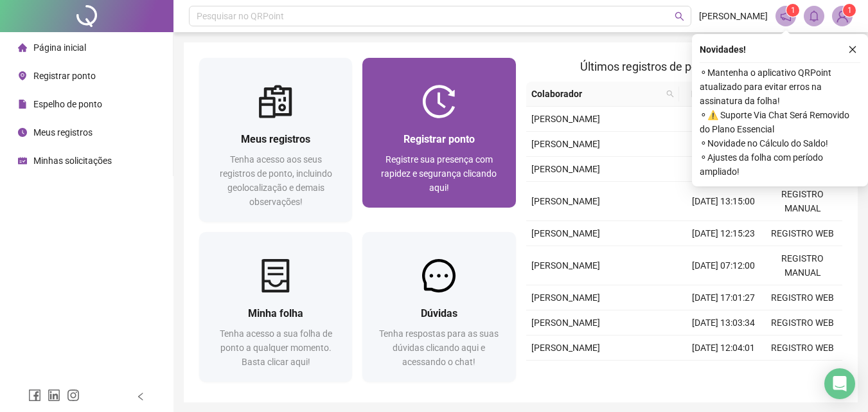 Image resolution: width=868 pixels, height=412 pixels. I want to click on span: Novidades !, so click(723, 49).